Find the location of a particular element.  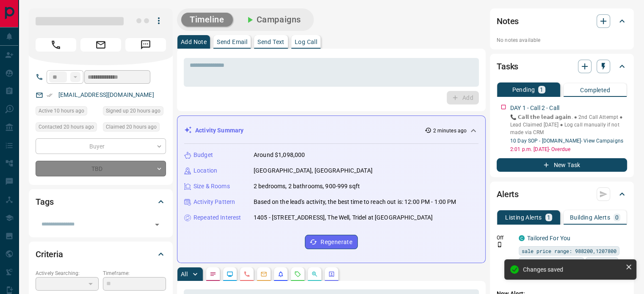

p: Send Email is located at coordinates (232, 42).